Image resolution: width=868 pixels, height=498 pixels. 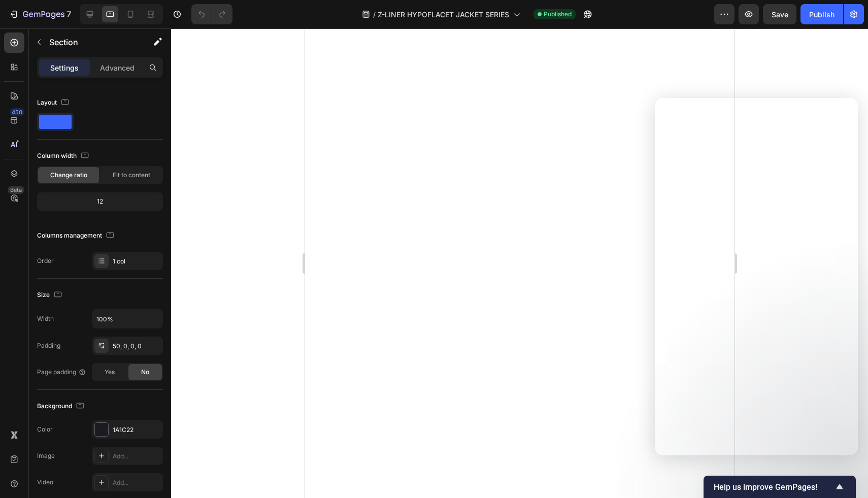 I want to click on div: Column width, so click(x=64, y=156).